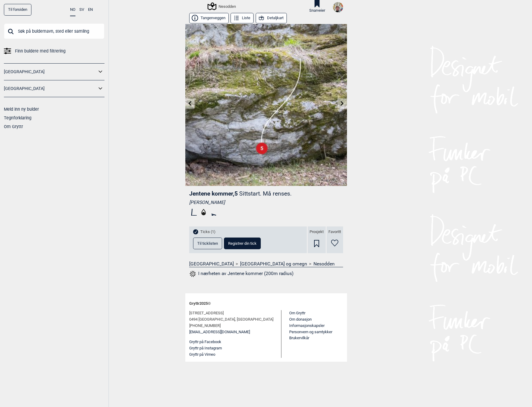  What do you see at coordinates (299, 337) in the screenshot?
I see `a: Brukervilkår` at bounding box center [299, 337].